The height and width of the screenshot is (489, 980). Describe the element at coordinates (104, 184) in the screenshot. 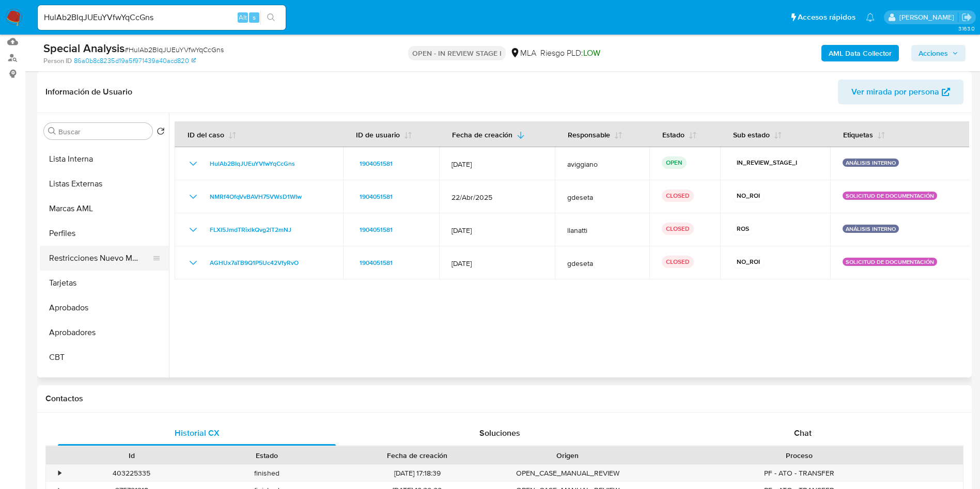

I see `button: Listas Externas` at that location.